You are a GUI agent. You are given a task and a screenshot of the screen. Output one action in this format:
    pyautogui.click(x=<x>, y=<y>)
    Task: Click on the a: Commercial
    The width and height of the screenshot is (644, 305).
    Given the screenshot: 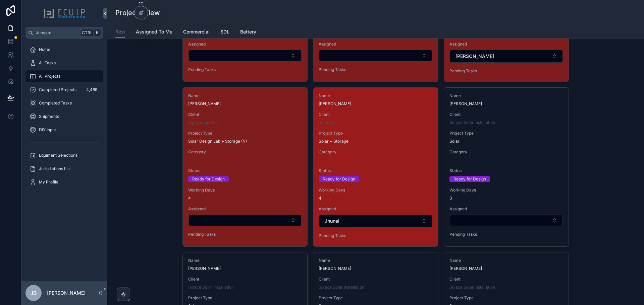 What is the action you would take?
    pyautogui.click(x=196, y=33)
    